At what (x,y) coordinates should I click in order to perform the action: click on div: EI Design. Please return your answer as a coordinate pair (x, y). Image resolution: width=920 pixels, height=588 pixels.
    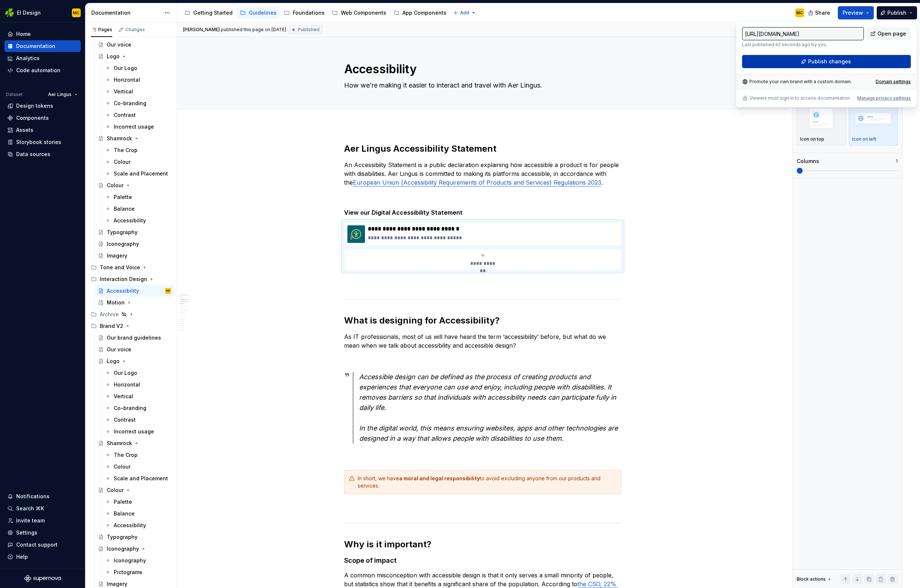
    Looking at the image, I should click on (29, 13).